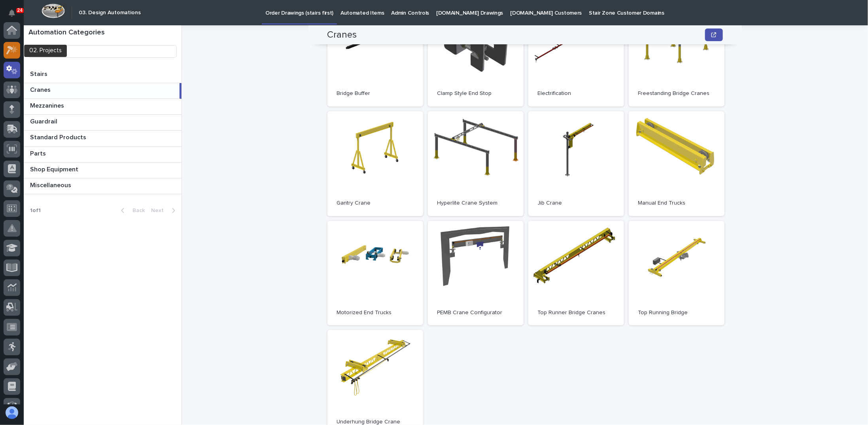 The height and width of the screenshot is (425, 868). What do you see at coordinates (376, 163) in the screenshot?
I see `a: Gantry Crane` at bounding box center [376, 163].